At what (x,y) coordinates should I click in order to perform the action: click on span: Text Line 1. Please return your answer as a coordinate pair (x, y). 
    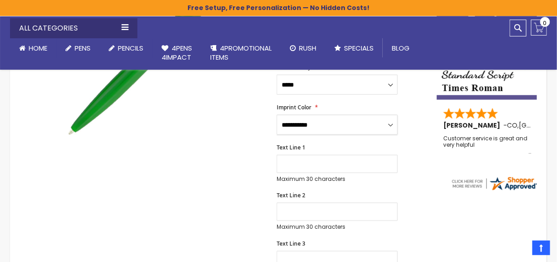
    Looking at the image, I should click on (291, 147).